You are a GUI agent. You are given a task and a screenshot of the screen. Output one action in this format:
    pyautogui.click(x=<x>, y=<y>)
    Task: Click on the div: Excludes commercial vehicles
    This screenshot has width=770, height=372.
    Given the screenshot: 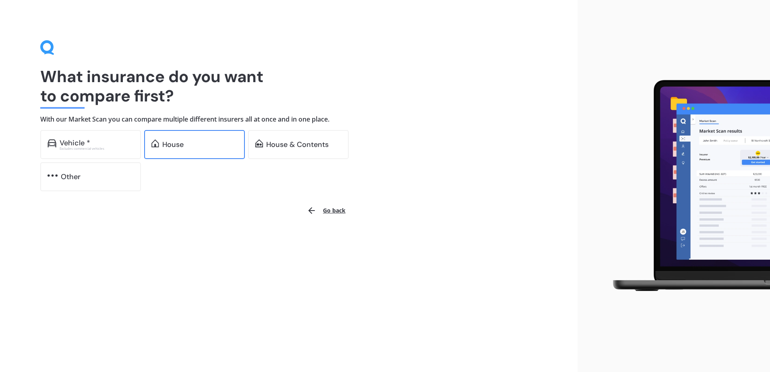 What is the action you would take?
    pyautogui.click(x=97, y=149)
    